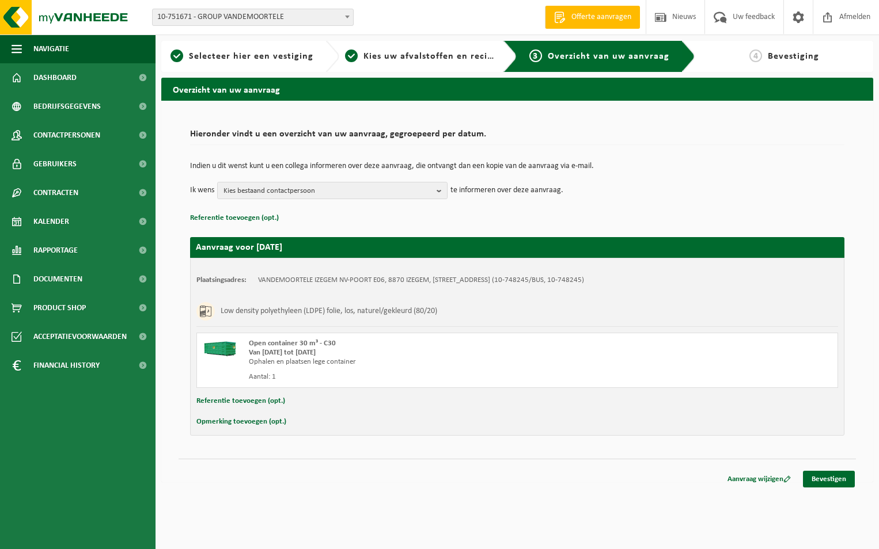 The height and width of the screenshot is (549, 879). I want to click on span: 10-751671 - GROUP VANDEMOORTELE, so click(253, 17).